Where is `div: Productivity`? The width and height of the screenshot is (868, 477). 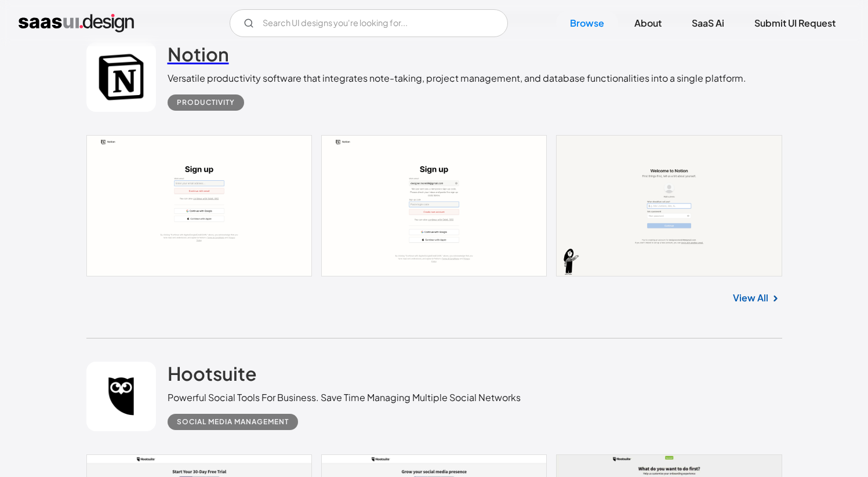 div: Productivity is located at coordinates (206, 103).